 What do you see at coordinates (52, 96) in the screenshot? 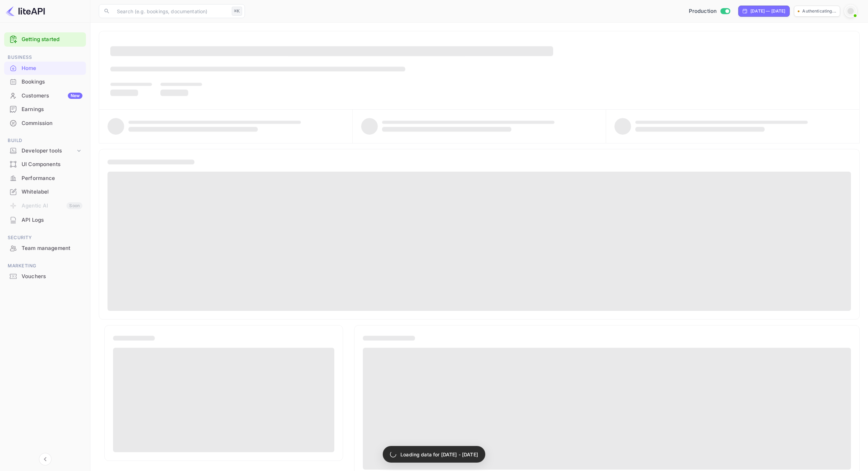
I see `div: Customers` at bounding box center [52, 96].